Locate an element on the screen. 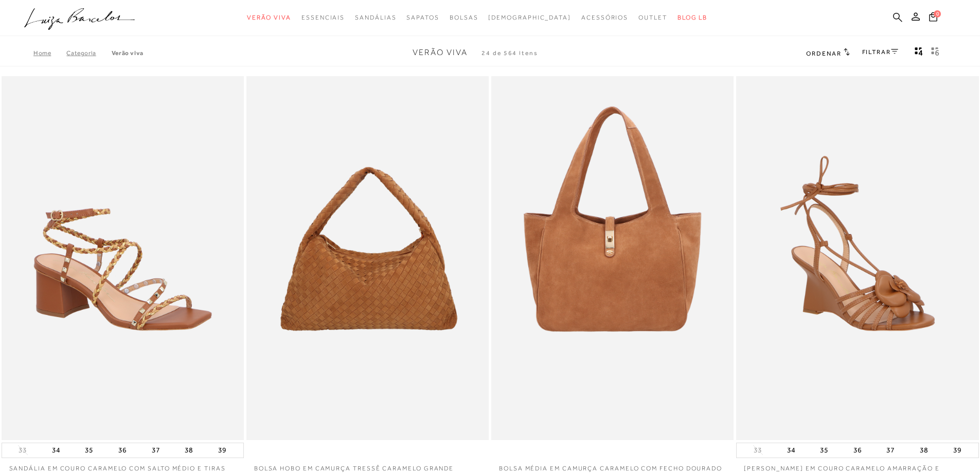 The width and height of the screenshot is (980, 473). a: Home is located at coordinates (50, 53).